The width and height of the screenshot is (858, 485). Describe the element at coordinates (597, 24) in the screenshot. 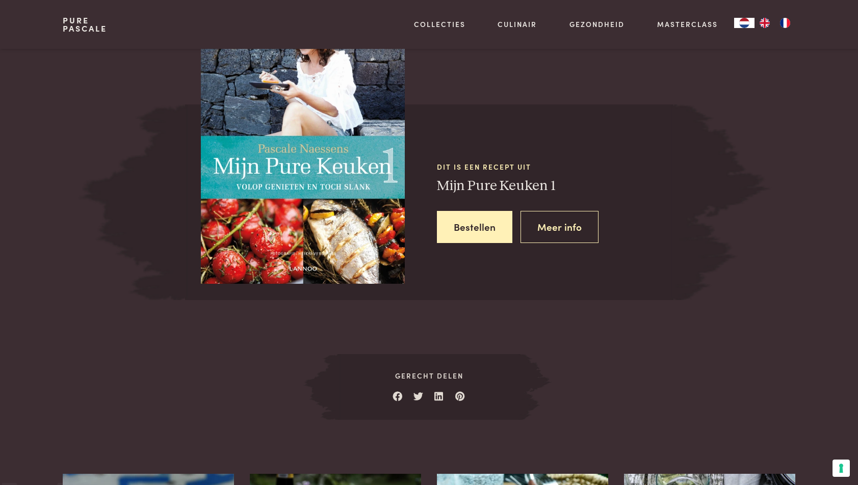

I see `a: Gezondheid` at that location.